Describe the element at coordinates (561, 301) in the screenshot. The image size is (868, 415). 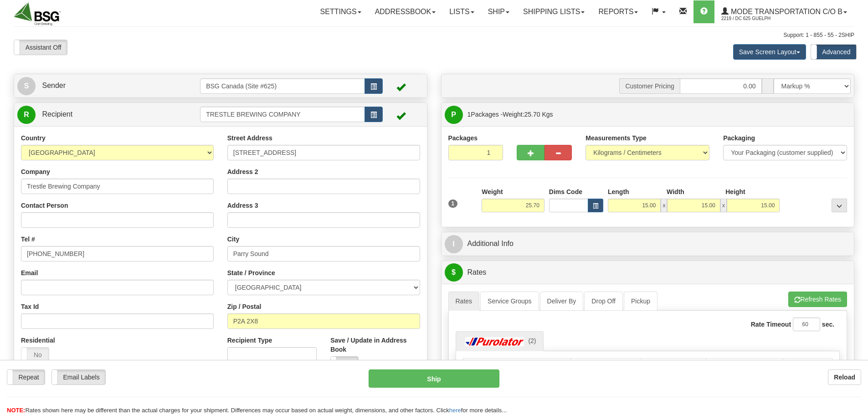
I see `a: Deliver By` at that location.